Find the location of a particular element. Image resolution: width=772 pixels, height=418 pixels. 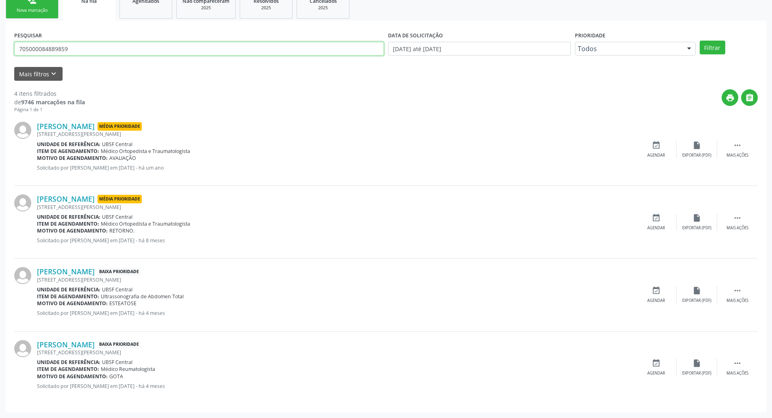

span: ESTEATOSE is located at coordinates (123, 303).